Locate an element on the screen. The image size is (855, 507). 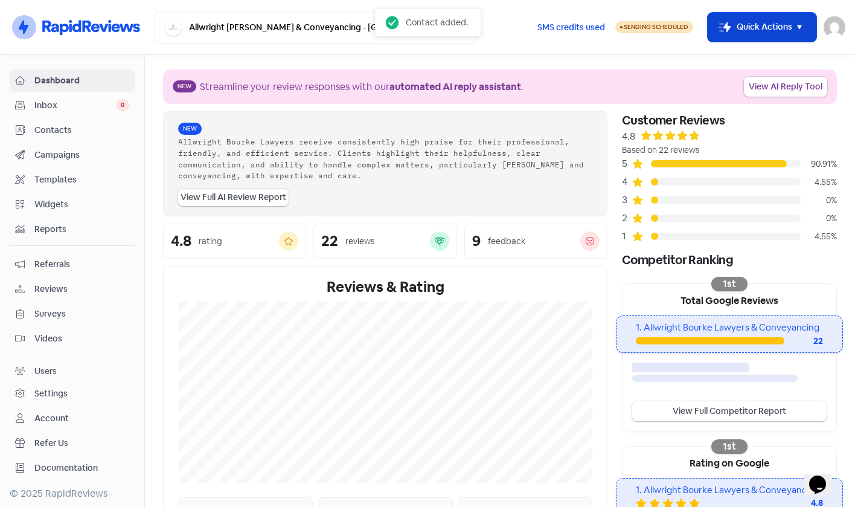
div: 9 is located at coordinates (476, 241).